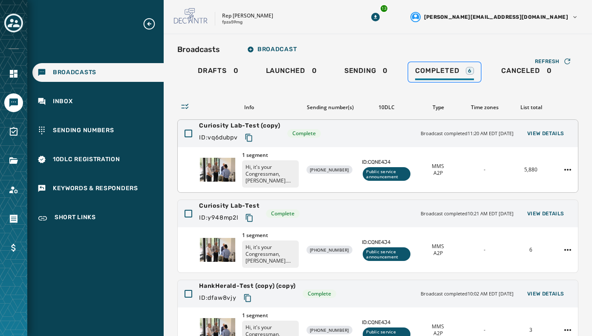 This screenshot has width=592, height=336. Describe the element at coordinates (526, 72) in the screenshot. I see `a: Canceled0` at that location.